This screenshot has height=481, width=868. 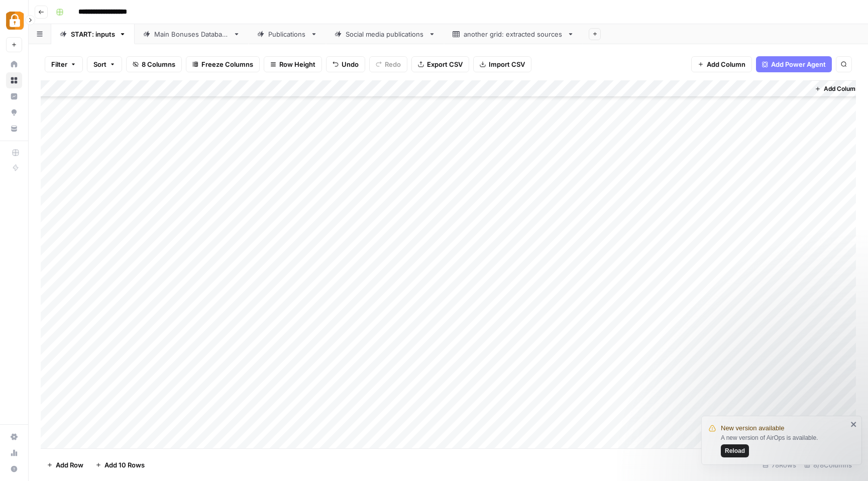 I want to click on a: Main Bonuses Database, so click(x=191, y=34).